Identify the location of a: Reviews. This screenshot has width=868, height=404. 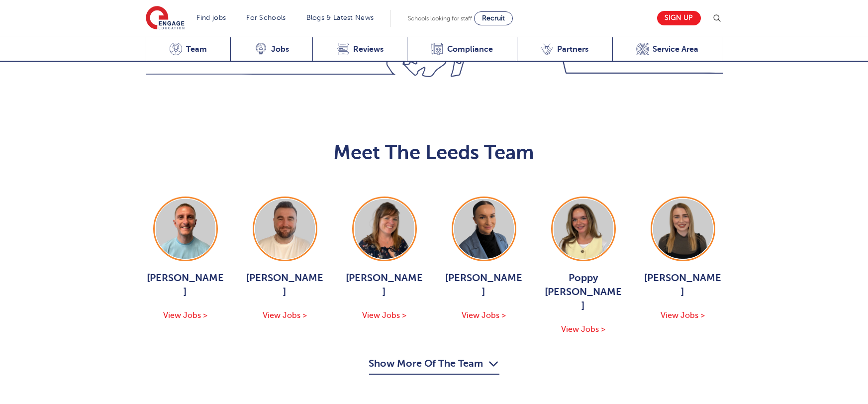
(360, 49).